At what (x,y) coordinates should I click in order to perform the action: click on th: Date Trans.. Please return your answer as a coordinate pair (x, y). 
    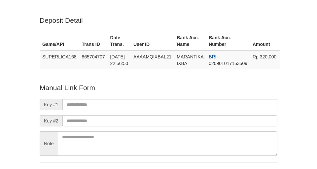
    Looking at the image, I should click on (119, 41).